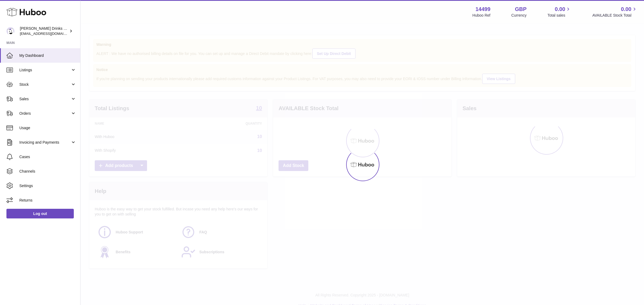  What do you see at coordinates (48, 56) in the screenshot?
I see `span: My Dashboard` at bounding box center [48, 56].